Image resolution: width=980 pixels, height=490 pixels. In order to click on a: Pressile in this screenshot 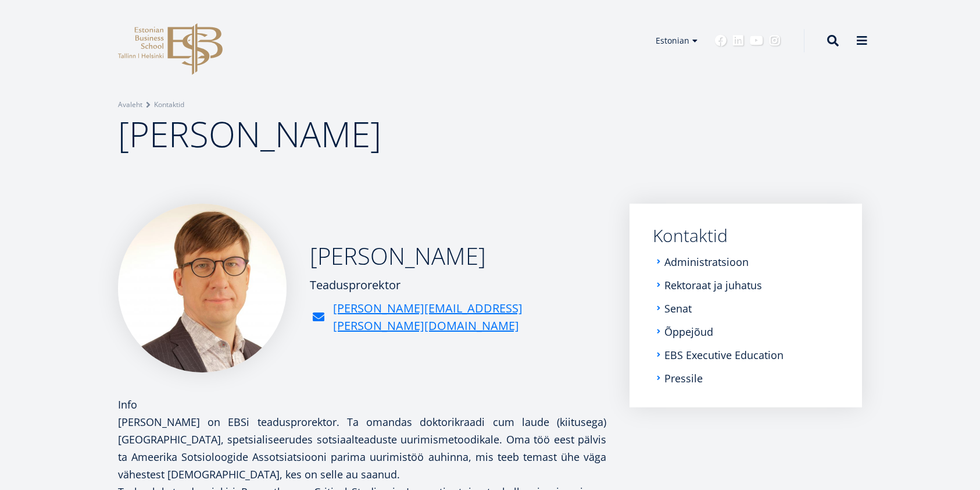, I will do `click(684, 378)`.